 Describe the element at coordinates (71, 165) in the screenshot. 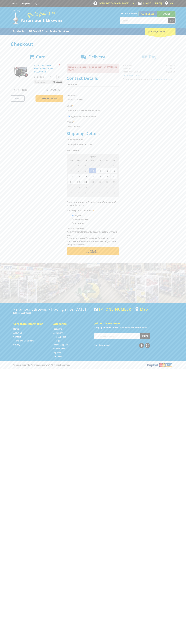

I see `span: 31` at that location.